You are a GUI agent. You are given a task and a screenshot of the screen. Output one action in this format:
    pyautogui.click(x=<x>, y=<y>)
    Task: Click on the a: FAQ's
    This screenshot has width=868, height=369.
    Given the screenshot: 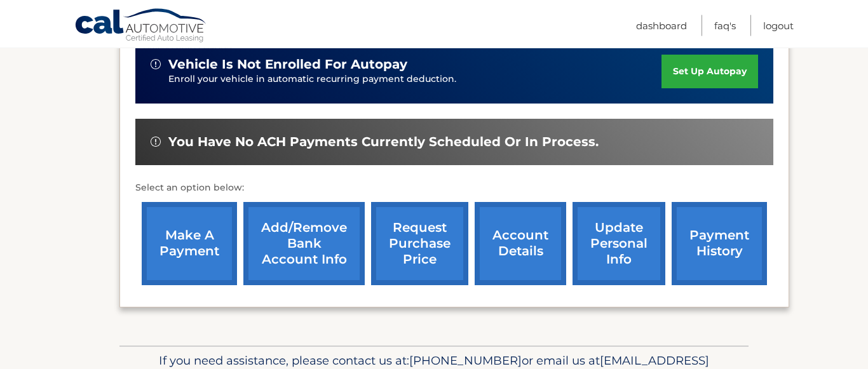 What is the action you would take?
    pyautogui.click(x=725, y=25)
    